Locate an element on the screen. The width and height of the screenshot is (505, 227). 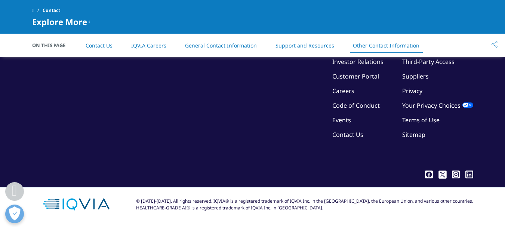
a: IQVIA Careers is located at coordinates (149, 45).